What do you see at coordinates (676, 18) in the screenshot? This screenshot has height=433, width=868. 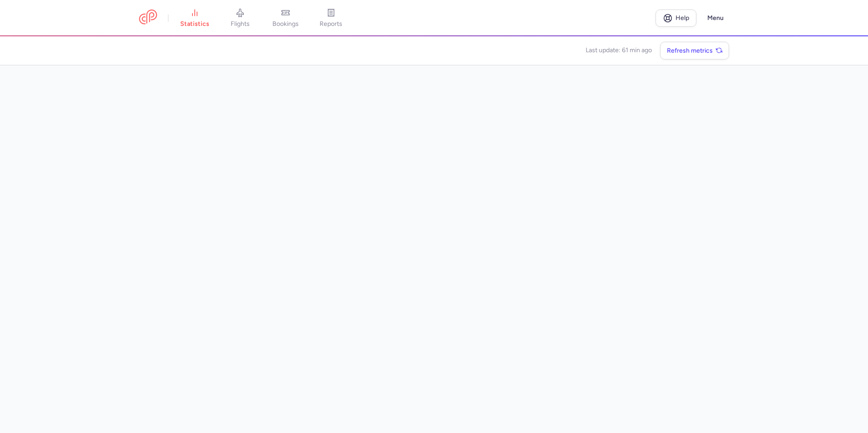 I see `a: Help` at bounding box center [676, 18].